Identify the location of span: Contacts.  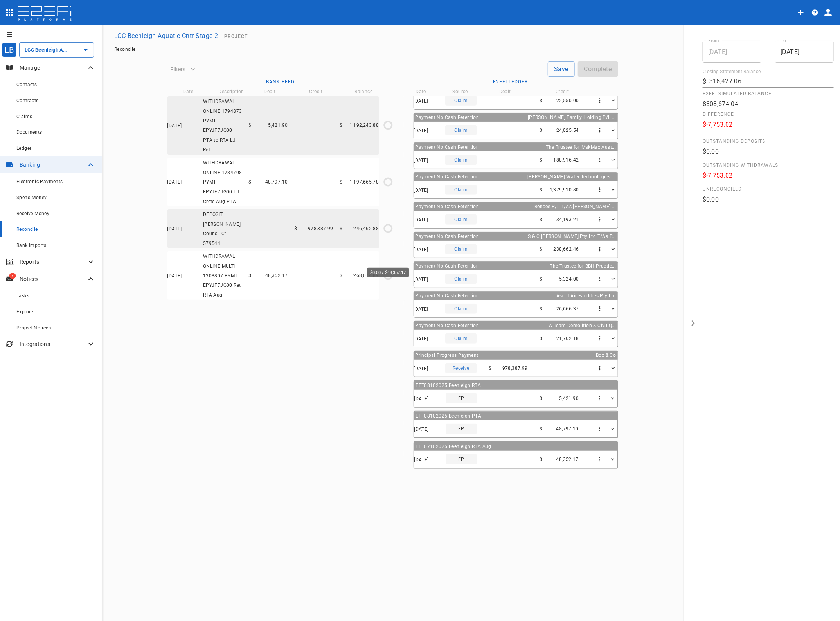
(26, 84).